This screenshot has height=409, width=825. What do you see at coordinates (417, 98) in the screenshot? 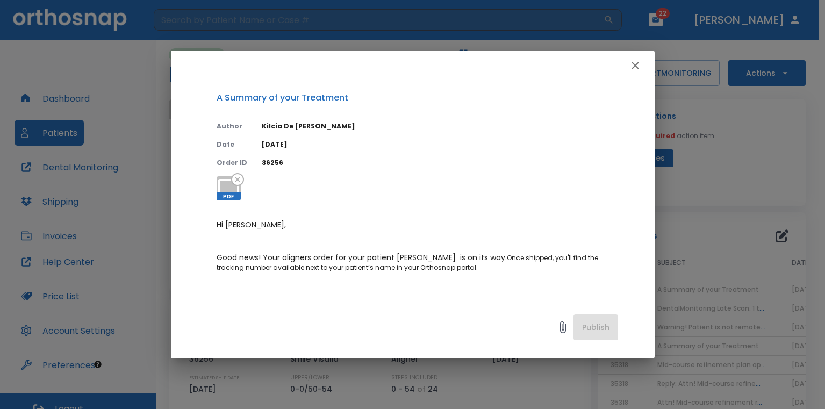
I see `p: A Summary of your Treatment` at bounding box center [417, 98].